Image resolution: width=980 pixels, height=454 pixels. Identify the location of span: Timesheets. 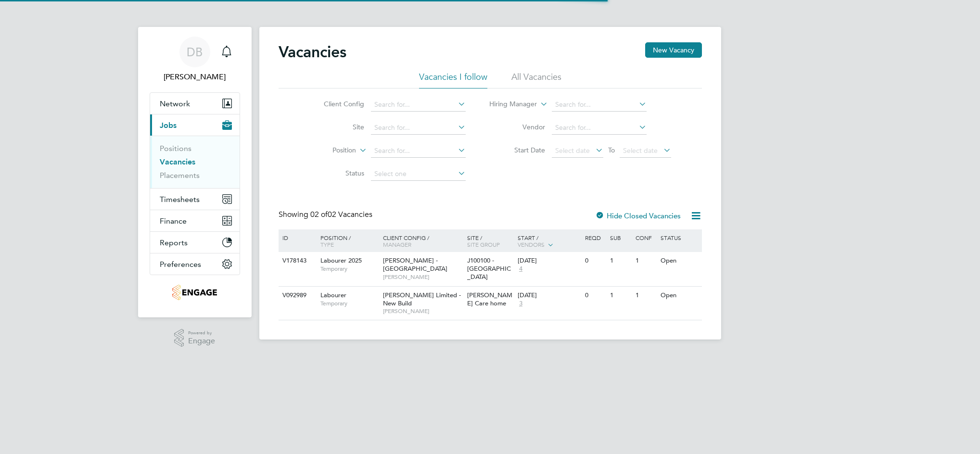
(179, 200).